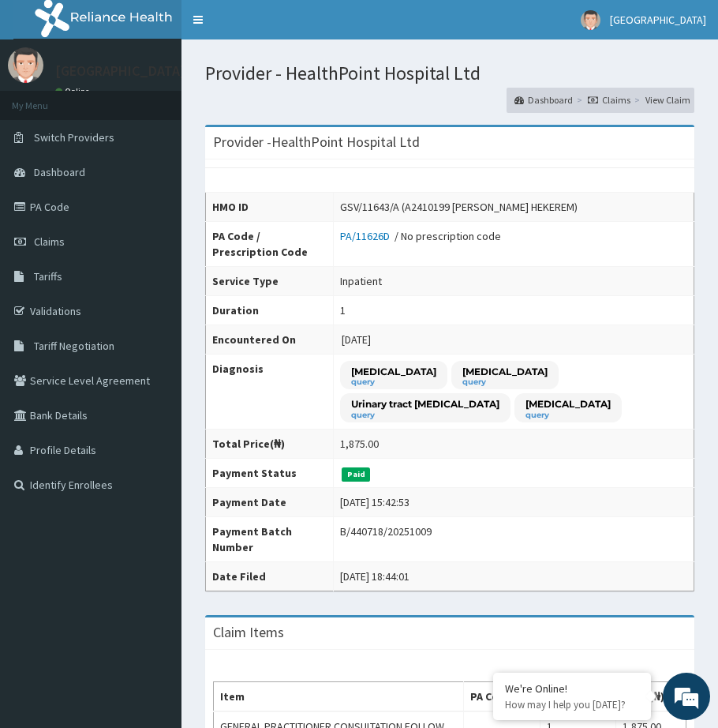 The height and width of the screenshot is (728, 718). What do you see at coordinates (270, 473) in the screenshot?
I see `th: Payment Status` at bounding box center [270, 473].